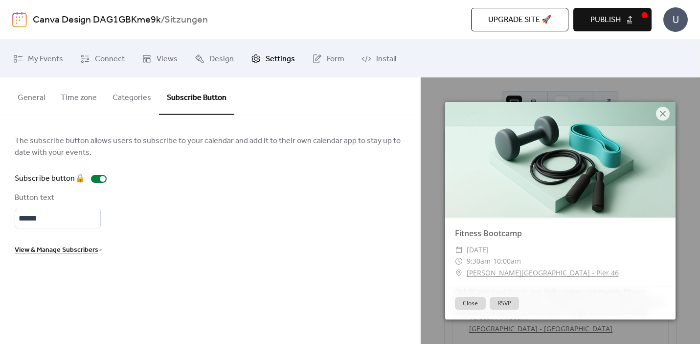  I want to click on a: View & Manage Subscribers >, so click(58, 249).